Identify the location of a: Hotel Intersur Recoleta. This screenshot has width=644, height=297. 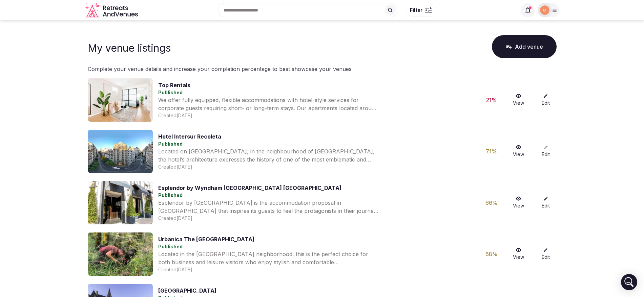
(190, 136).